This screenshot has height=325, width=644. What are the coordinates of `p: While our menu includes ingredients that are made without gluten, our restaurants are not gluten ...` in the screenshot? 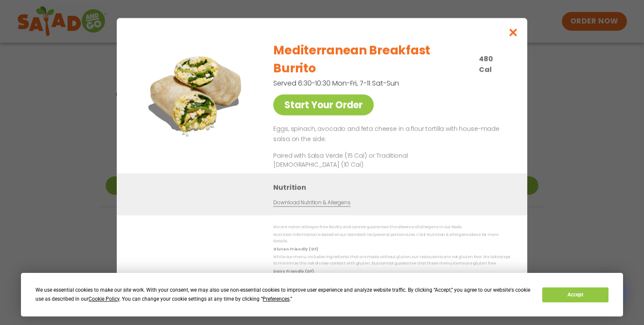 It's located at (392, 260).